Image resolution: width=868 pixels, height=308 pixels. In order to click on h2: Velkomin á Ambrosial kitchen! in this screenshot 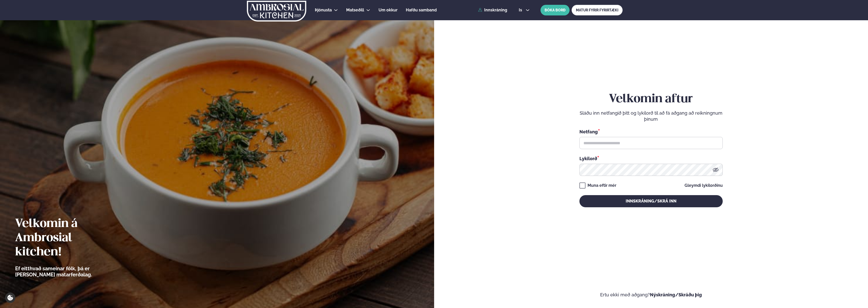, I will do `click(68, 238)`.